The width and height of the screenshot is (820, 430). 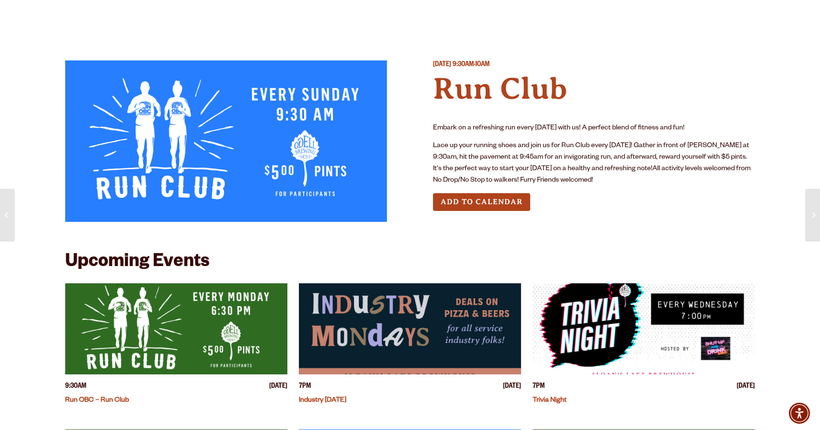 I want to click on h2: Upcoming Events, so click(x=137, y=263).